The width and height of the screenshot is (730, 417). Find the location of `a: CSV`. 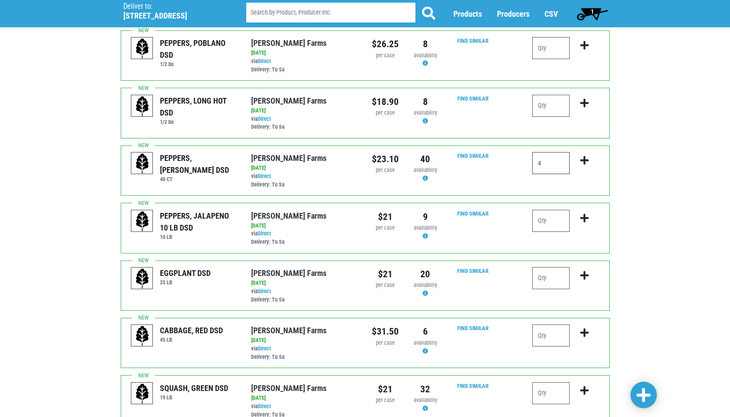

a: CSV is located at coordinates (551, 14).